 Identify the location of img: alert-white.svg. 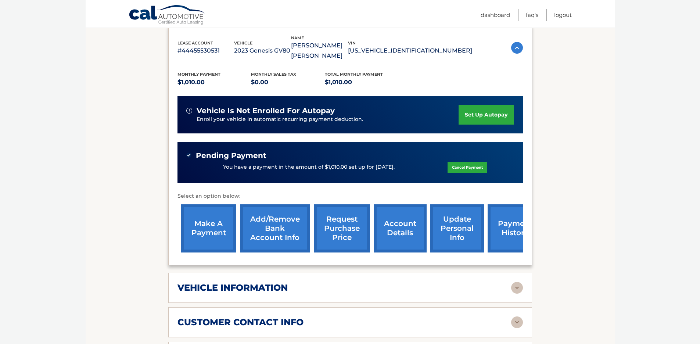
(189, 111).